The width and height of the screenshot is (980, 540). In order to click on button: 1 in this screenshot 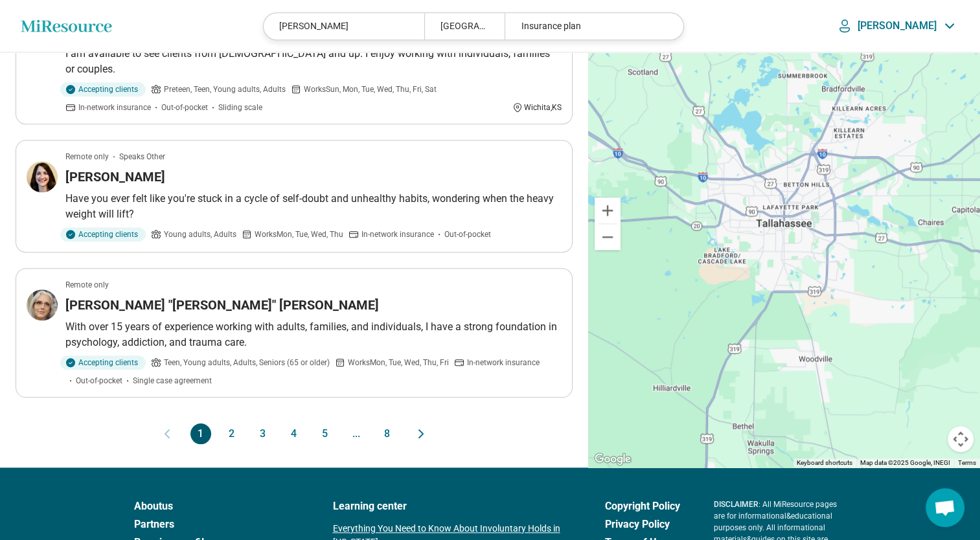, I will do `click(201, 434)`.